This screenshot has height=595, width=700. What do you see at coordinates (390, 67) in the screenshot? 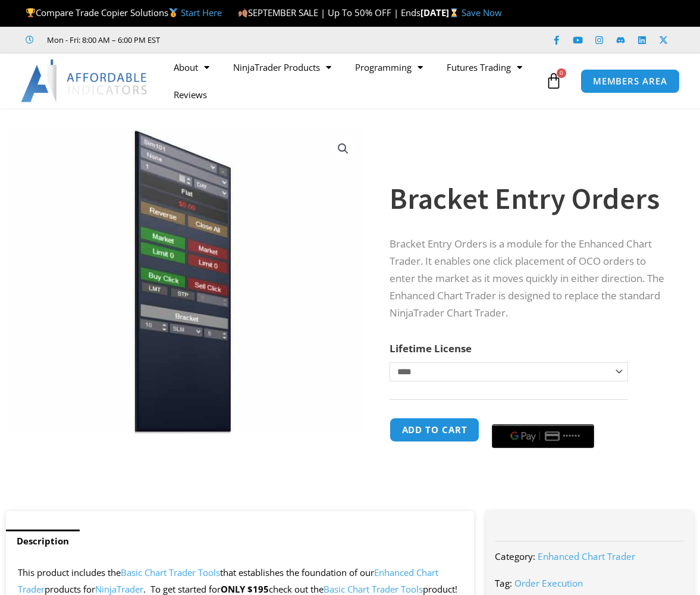
I see `a: Programming` at bounding box center [390, 67].